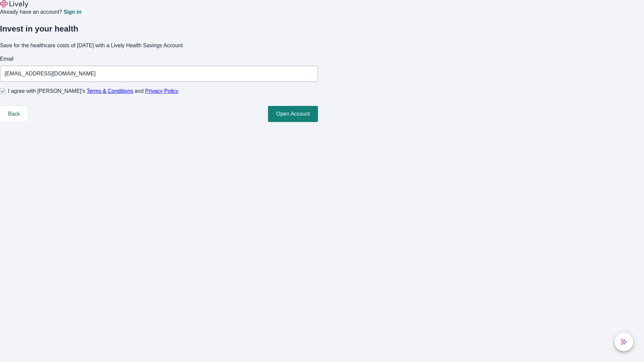 Image resolution: width=644 pixels, height=362 pixels. Describe the element at coordinates (162, 91) in the screenshot. I see `a: Privacy Policy` at that location.